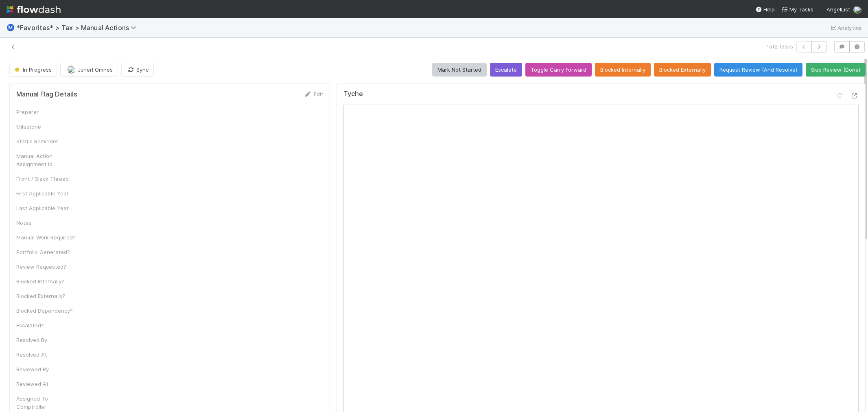 Image resolution: width=868 pixels, height=412 pixels. What do you see at coordinates (47, 223) in the screenshot?
I see `div: Notes` at bounding box center [47, 223].